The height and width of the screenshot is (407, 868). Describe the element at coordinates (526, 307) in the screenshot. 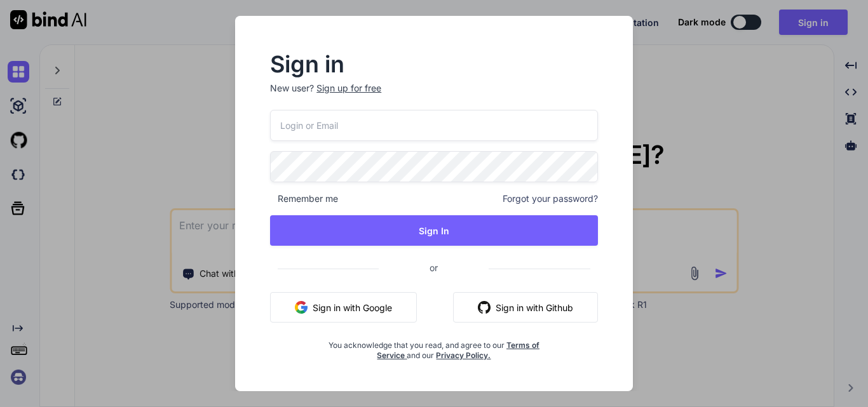

I see `button: Sign in with Github` at that location.